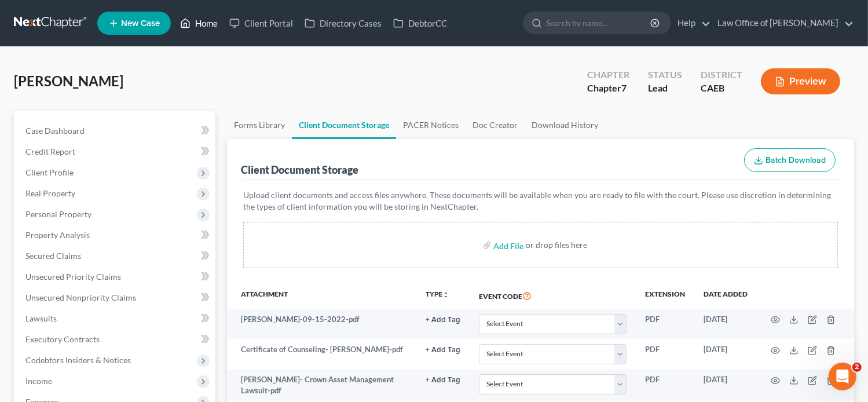 This screenshot has width=868, height=402. I want to click on a: Home, so click(199, 23).